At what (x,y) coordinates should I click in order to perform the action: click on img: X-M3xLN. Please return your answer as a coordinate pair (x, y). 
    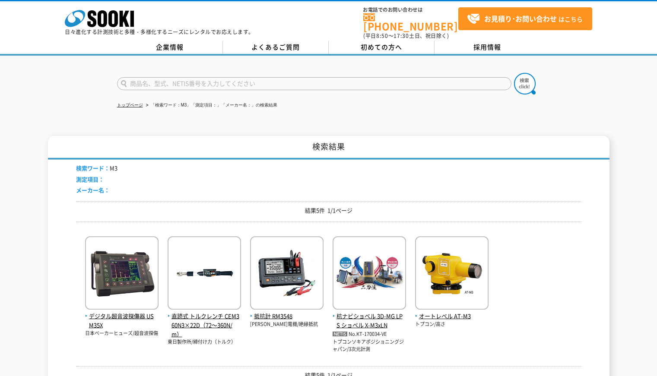
    Looking at the image, I should click on (369, 274).